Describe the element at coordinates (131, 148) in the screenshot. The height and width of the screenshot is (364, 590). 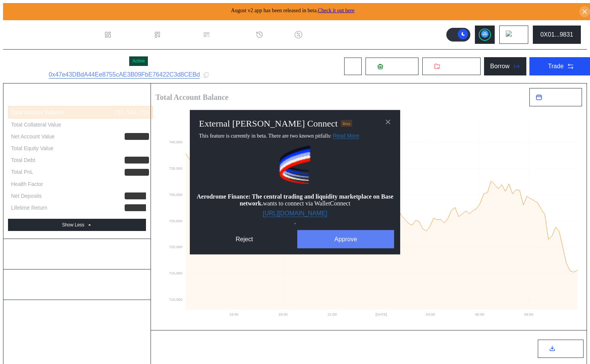
I see `div: 125,744.641` at that location.